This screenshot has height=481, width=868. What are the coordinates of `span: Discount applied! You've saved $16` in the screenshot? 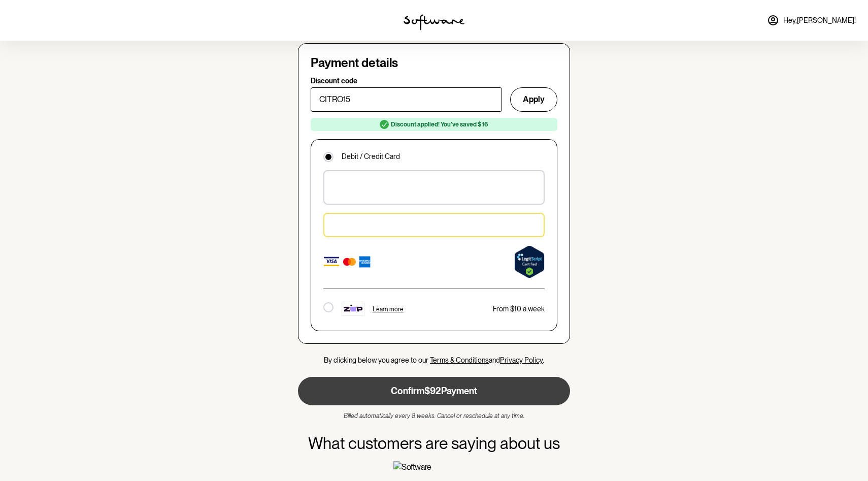 It's located at (434, 125).